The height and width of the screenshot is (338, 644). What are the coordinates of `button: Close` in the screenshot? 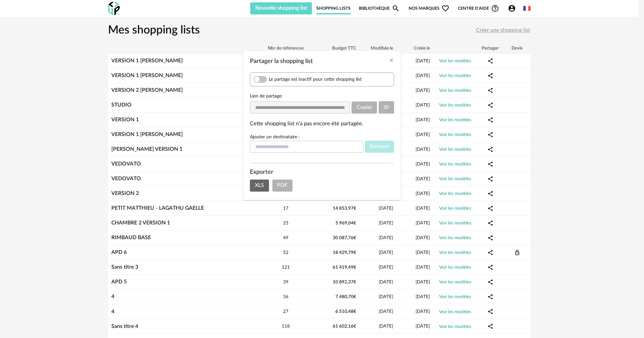 It's located at (392, 61).